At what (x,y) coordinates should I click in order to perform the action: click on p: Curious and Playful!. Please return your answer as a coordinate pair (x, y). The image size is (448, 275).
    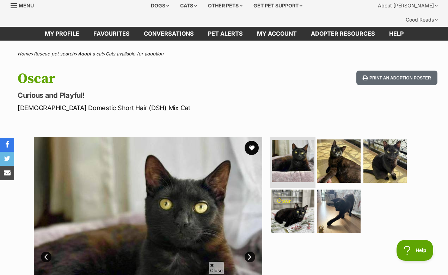
    Looking at the image, I should click on (146, 95).